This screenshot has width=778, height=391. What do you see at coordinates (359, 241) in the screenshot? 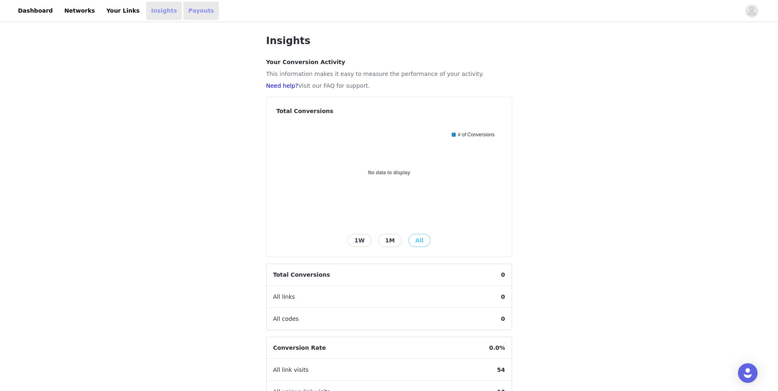
I see `button: 1W` at bounding box center [359, 241].